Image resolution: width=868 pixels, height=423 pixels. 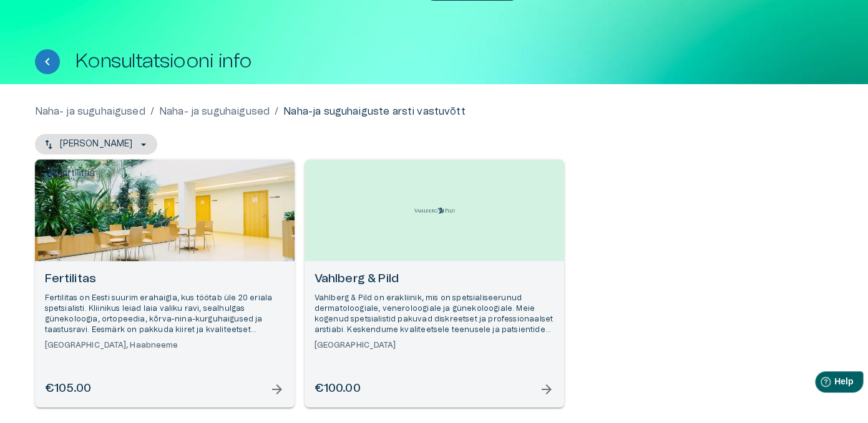 What do you see at coordinates (69, 175) in the screenshot?
I see `img: Fertilitas logo` at bounding box center [69, 175].